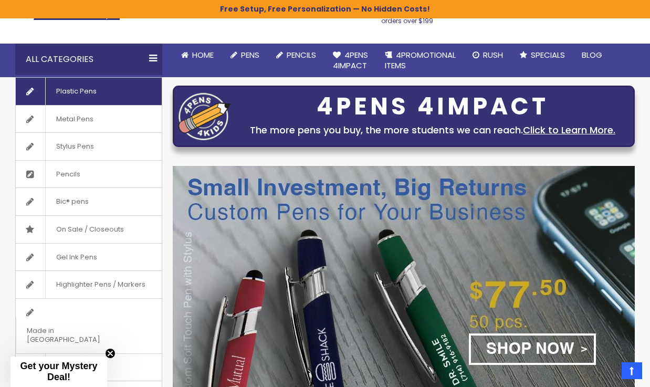 This screenshot has height=387, width=650. Describe the element at coordinates (205, 116) in the screenshot. I see `img: four_pen_logo.png` at that location.